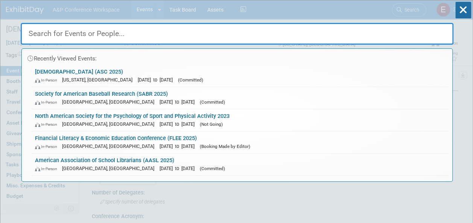 This screenshot has height=223, width=473. I want to click on span: (Booking Made by Editor), so click(225, 147).